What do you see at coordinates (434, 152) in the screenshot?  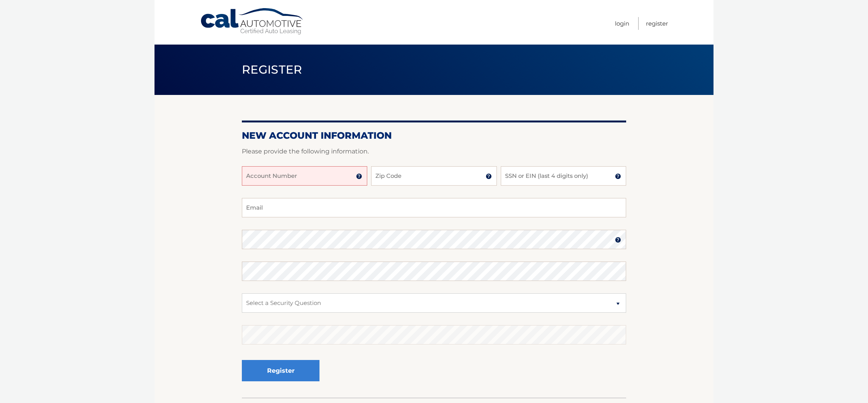 I see `p: Please provide the following information.` at bounding box center [434, 152].